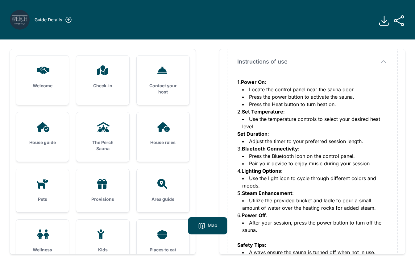 The height and width of the screenshot is (256, 415). What do you see at coordinates (53, 20) in the screenshot?
I see `a: Guide Details` at bounding box center [53, 20].